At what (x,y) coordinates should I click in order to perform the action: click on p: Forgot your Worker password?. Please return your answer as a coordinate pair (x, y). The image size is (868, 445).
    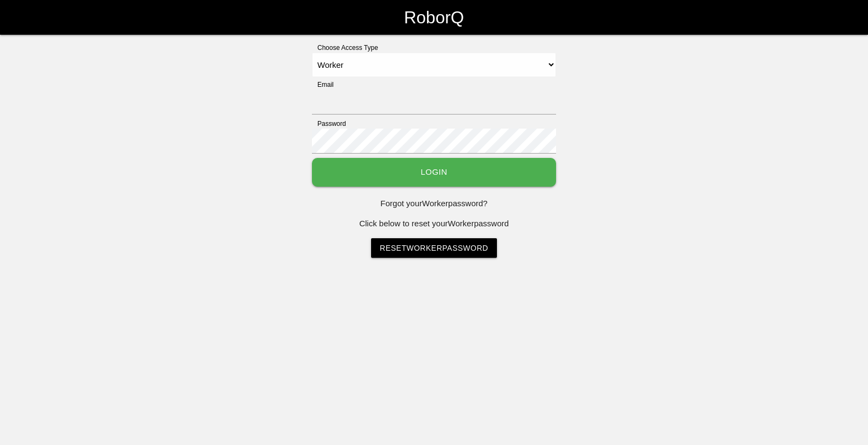
    Looking at the image, I should click on (434, 204).